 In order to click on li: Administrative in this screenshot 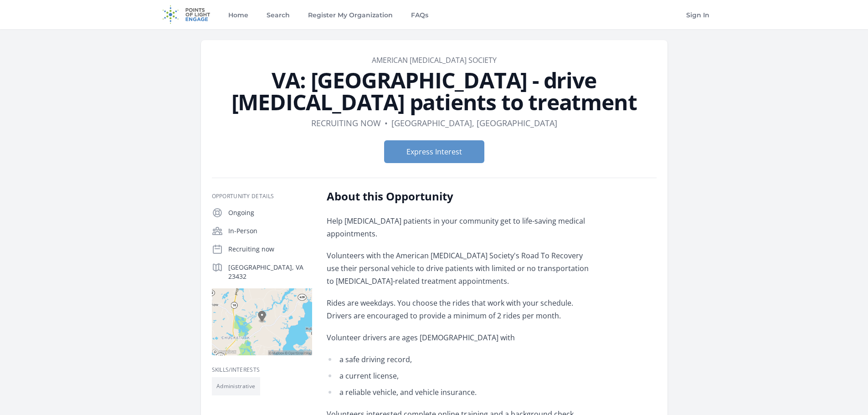, I will do `click(236, 387)`.